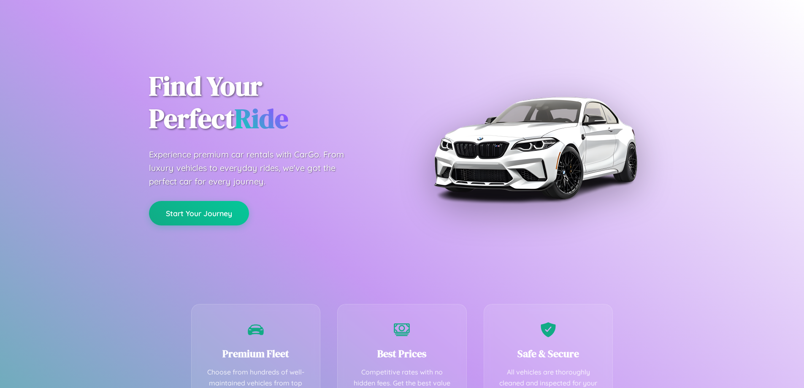 The width and height of the screenshot is (804, 388). What do you see at coordinates (199, 213) in the screenshot?
I see `button: Start Your Journey` at bounding box center [199, 213].